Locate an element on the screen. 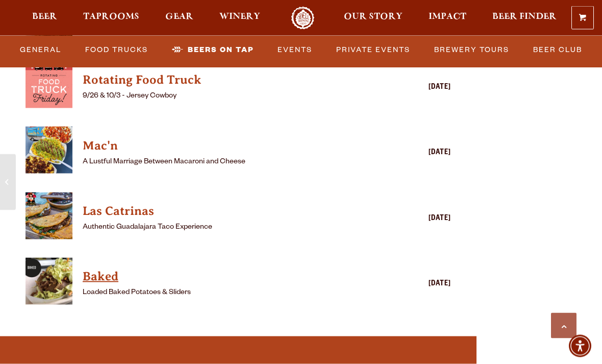 Image resolution: width=602 pixels, height=364 pixels. a: Our Story is located at coordinates (373, 18).